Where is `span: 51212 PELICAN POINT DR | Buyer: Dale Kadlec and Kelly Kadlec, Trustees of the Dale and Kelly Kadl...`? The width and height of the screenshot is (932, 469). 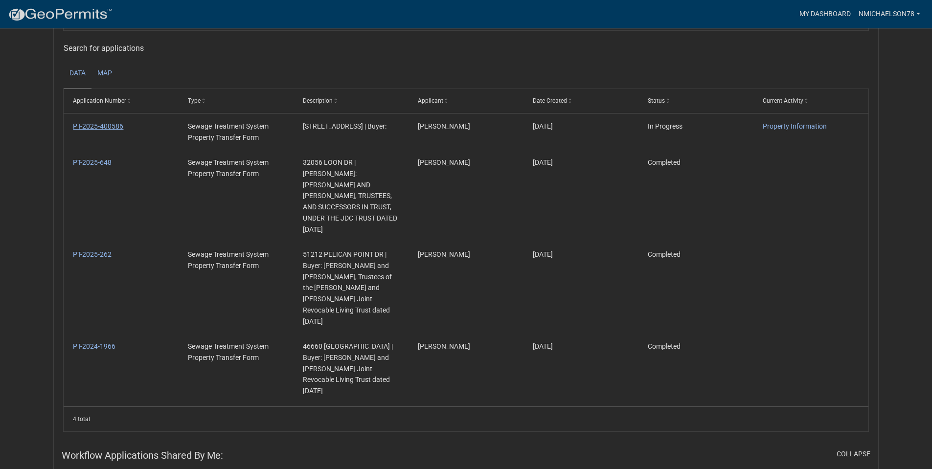
span: 51212 PELICAN POINT DR | Buyer: Dale Kadlec and Kelly Kadlec, Trustees of the Dale and Kelly Kadl... is located at coordinates (347, 288).